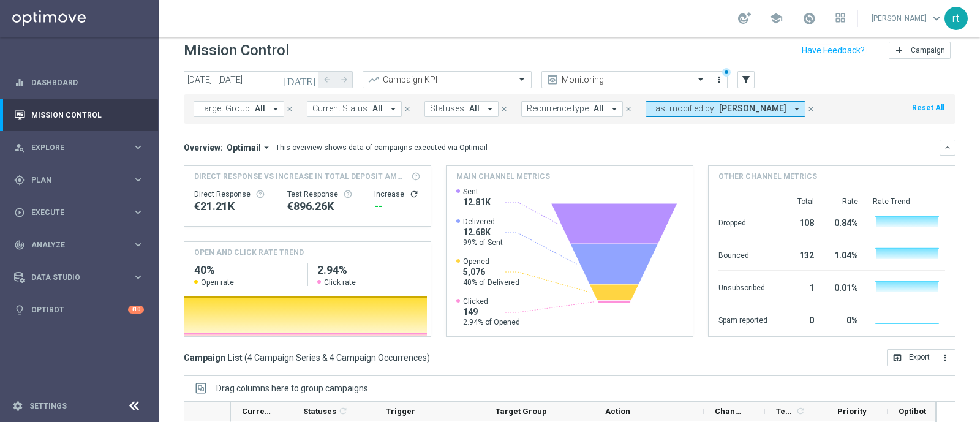 The image size is (980, 422). Describe the element at coordinates (79, 82) in the screenshot. I see `div: Dashboard` at that location.